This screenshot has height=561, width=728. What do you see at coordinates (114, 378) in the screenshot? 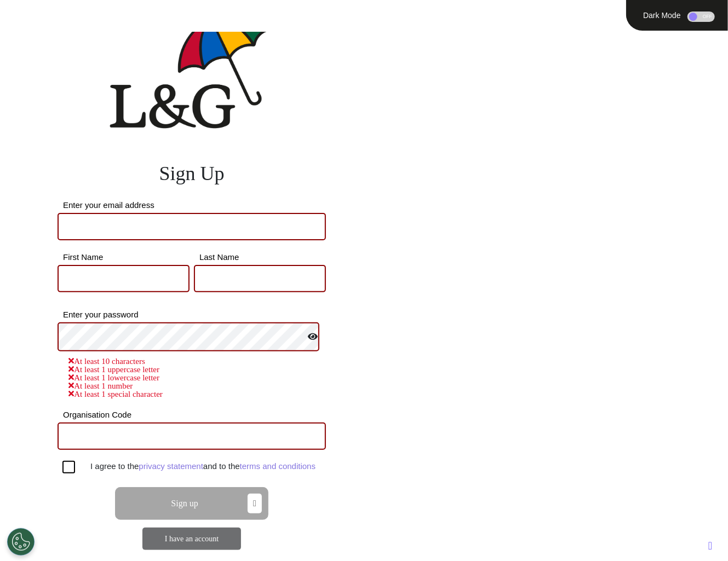
I see `span: At least 1 lowercase letter` at bounding box center [114, 378].